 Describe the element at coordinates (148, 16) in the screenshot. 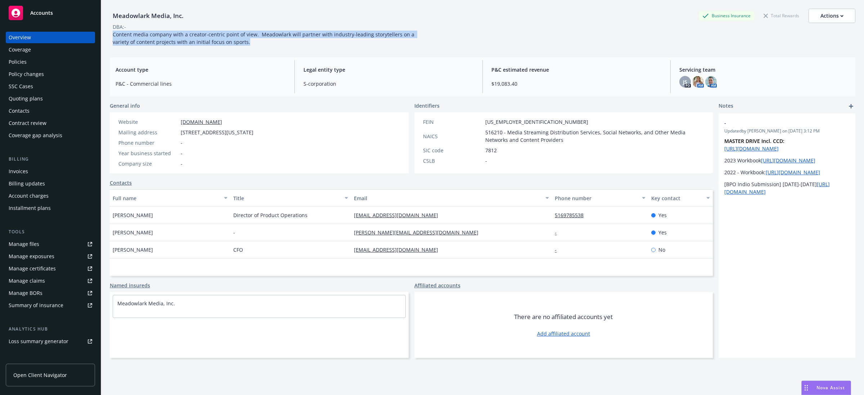

I see `div: Meadowlark Media, Inc.` at that location.